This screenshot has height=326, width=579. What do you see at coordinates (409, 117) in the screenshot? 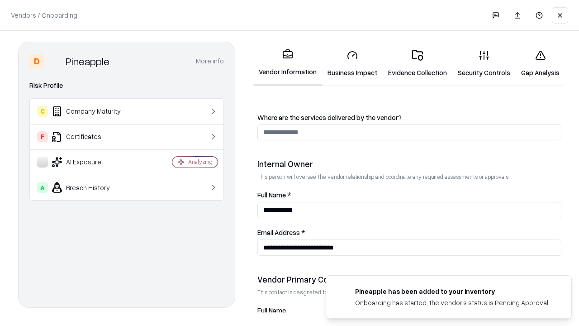
I see `label: Where are the services delivered by the vendor?` at bounding box center [409, 117].